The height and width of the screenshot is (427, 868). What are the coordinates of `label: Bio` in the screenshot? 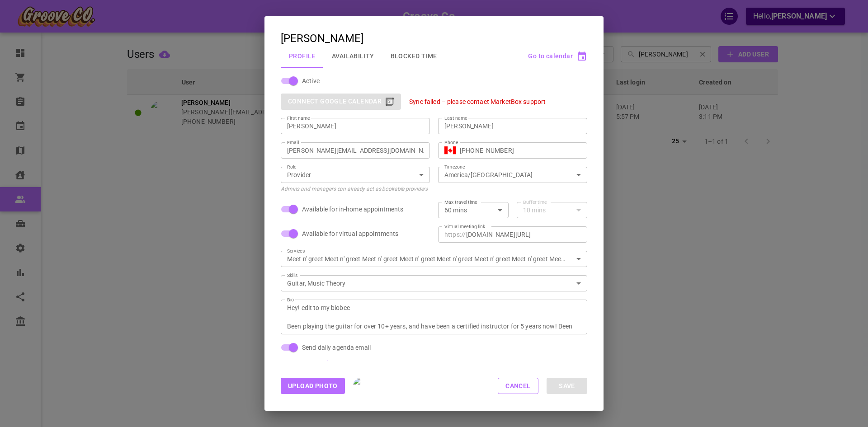 It's located at (290, 300).